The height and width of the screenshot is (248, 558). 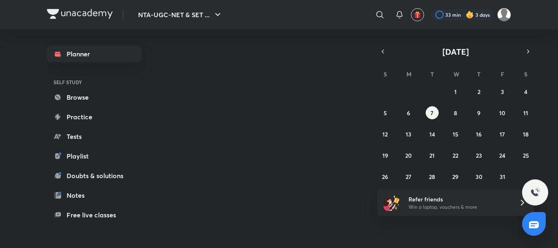 What do you see at coordinates (502, 155) in the screenshot?
I see `abbr: October 24, 2025` at bounding box center [502, 155].